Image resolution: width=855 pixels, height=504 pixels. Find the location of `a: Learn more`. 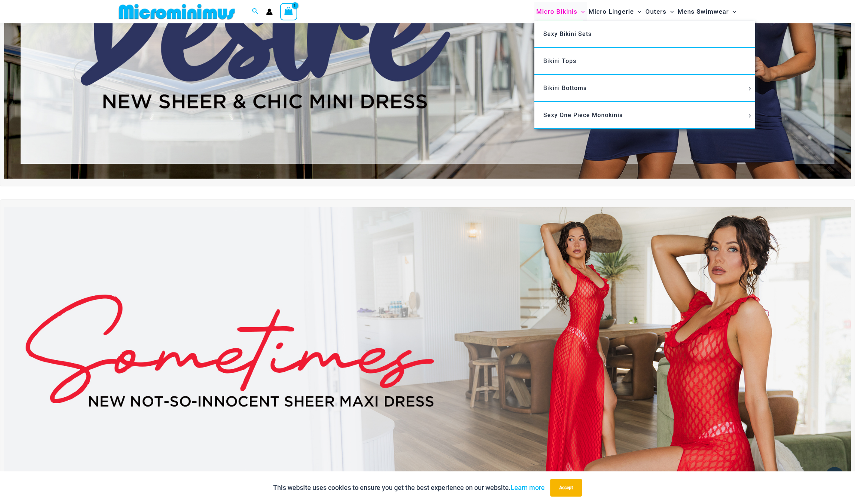

a: Learn more is located at coordinates (528, 487).